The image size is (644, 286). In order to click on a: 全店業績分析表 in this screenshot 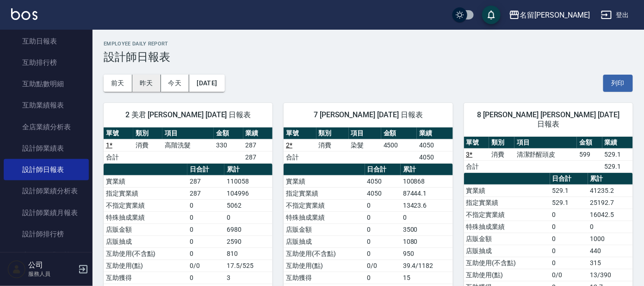, I will do `click(46, 127)`.